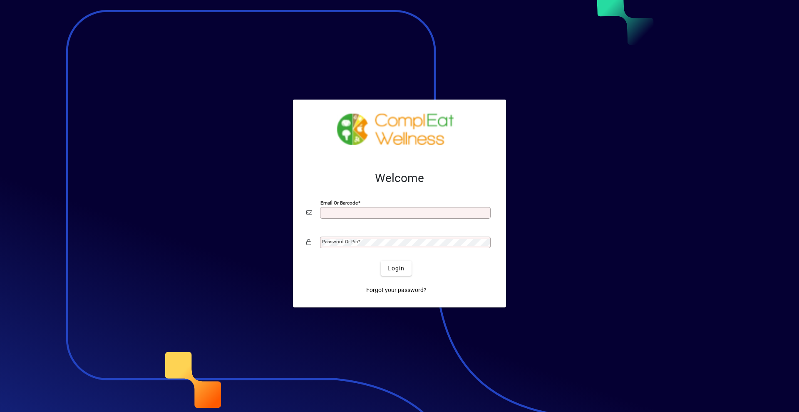 Image resolution: width=799 pixels, height=412 pixels. I want to click on mat-label: Email or Barcode, so click(339, 203).